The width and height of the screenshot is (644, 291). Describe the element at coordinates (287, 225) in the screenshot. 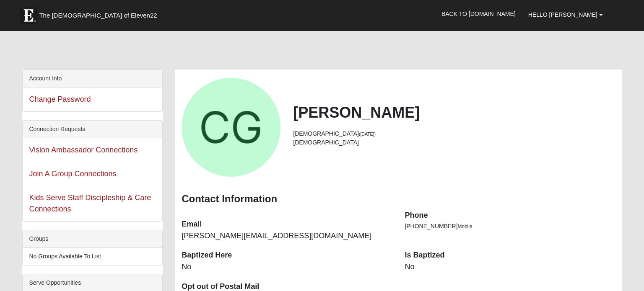

I see `dt: Email` at that location.